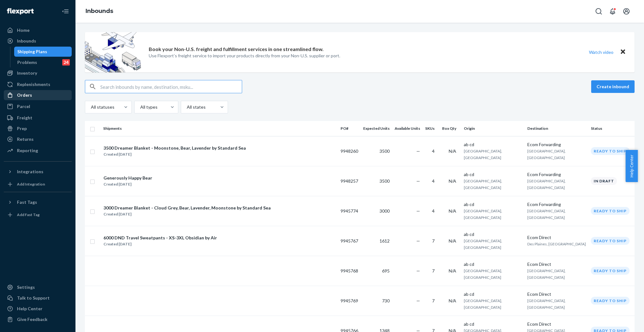 The height and width of the screenshot is (332, 644). I want to click on a: Add Integration, so click(38, 184).